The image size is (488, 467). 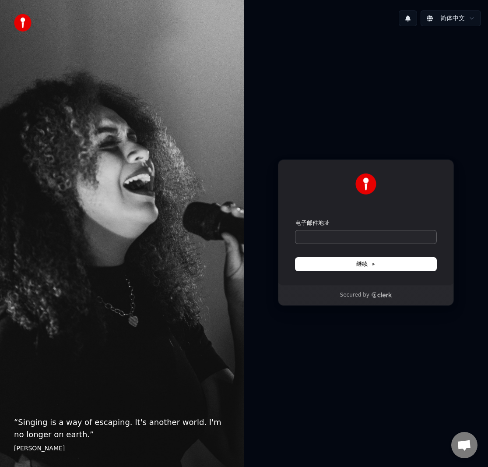 I want to click on label: 电子邮件地址, so click(x=312, y=223).